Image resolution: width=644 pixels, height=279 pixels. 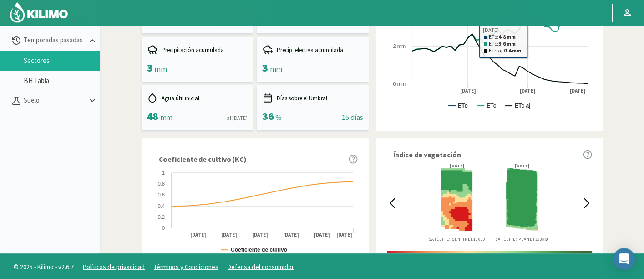 What do you see at coordinates (114, 267) in the screenshot?
I see `a: Políticas de privacidad` at bounding box center [114, 267].